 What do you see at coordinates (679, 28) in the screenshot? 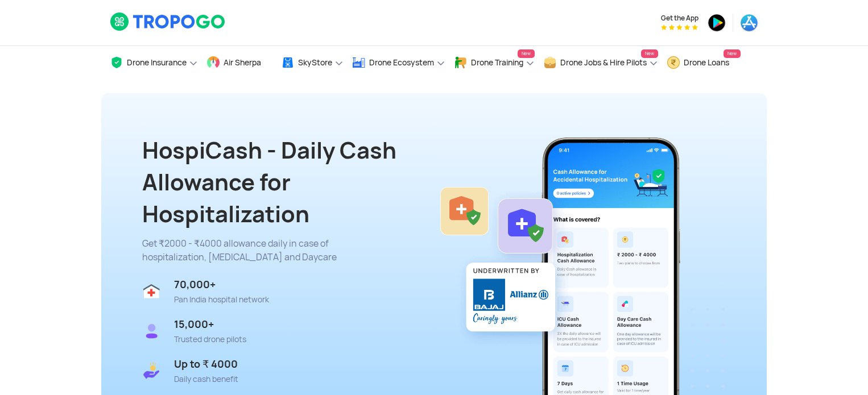
I see `img: App Raking` at bounding box center [679, 28].